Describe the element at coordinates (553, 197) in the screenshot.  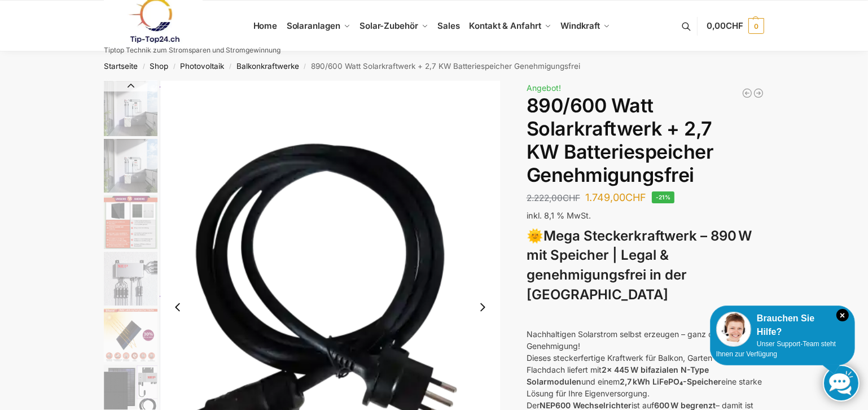
I see `bdi: 2.222,00` at that location.